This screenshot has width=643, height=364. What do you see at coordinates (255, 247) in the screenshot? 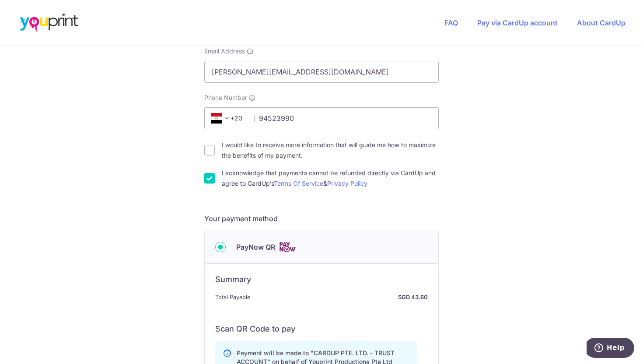
I see `span: PayNow QR` at bounding box center [255, 247].